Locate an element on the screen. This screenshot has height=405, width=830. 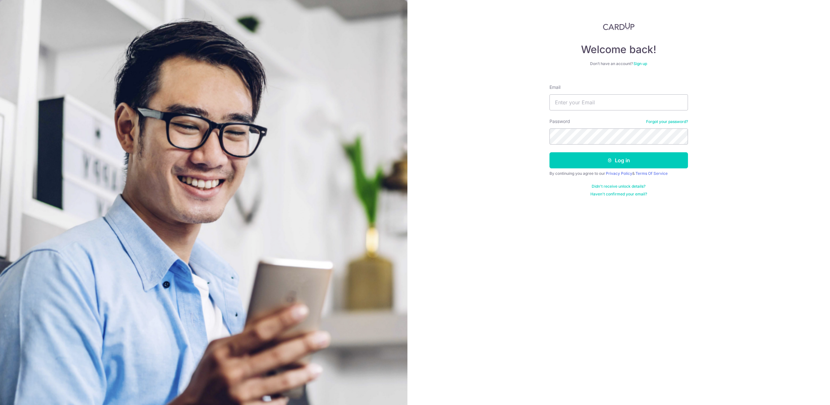
a: Sign up is located at coordinates (641, 63).